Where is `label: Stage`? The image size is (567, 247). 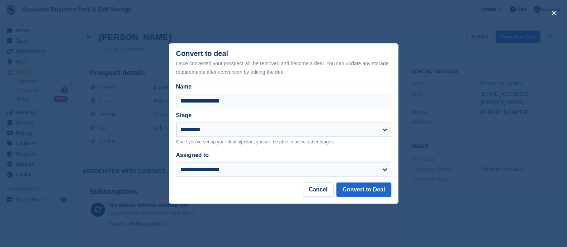
label: Stage is located at coordinates (184, 115).